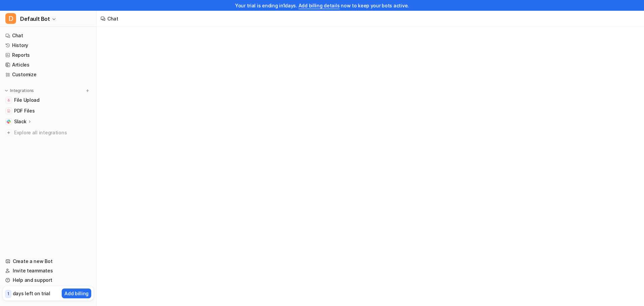 The width and height of the screenshot is (644, 306). What do you see at coordinates (48, 55) in the screenshot?
I see `a: Reports` at bounding box center [48, 55].